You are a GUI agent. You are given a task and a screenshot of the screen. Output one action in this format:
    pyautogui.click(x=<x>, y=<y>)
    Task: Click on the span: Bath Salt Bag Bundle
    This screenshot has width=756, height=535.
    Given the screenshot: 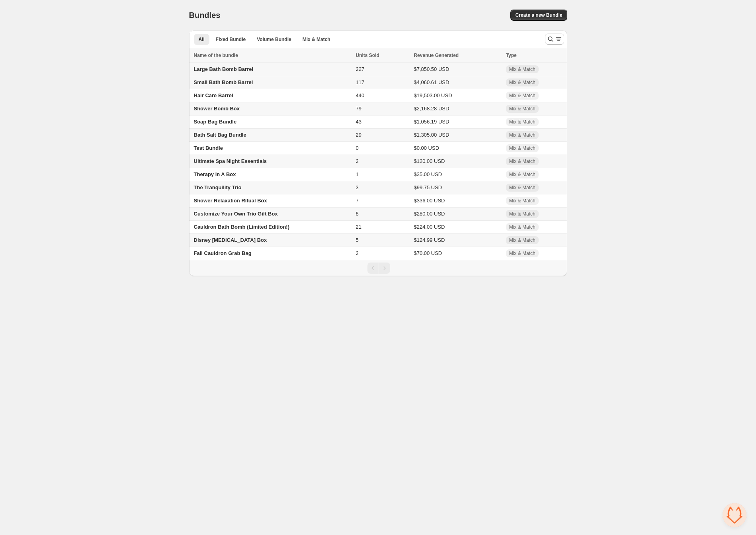 What is the action you would take?
    pyautogui.click(x=220, y=135)
    